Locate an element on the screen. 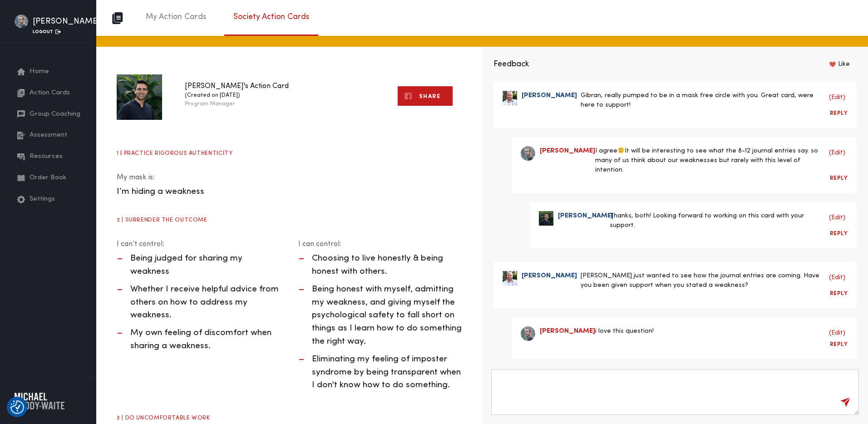  p: Thanks, both! Looking forward to working on this card with your support. is located at coordinates (724, 225).